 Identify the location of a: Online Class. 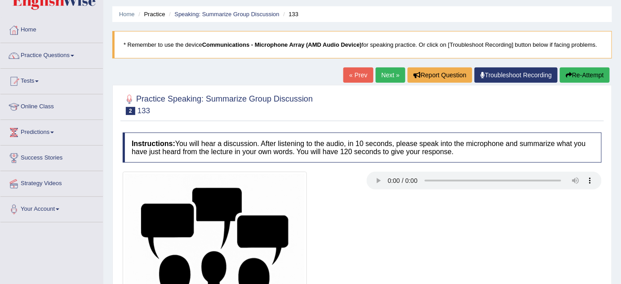
(52, 106).